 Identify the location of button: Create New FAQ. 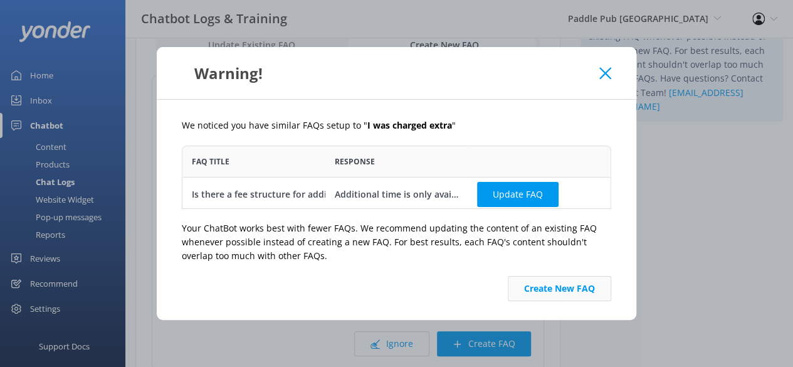
(559, 288).